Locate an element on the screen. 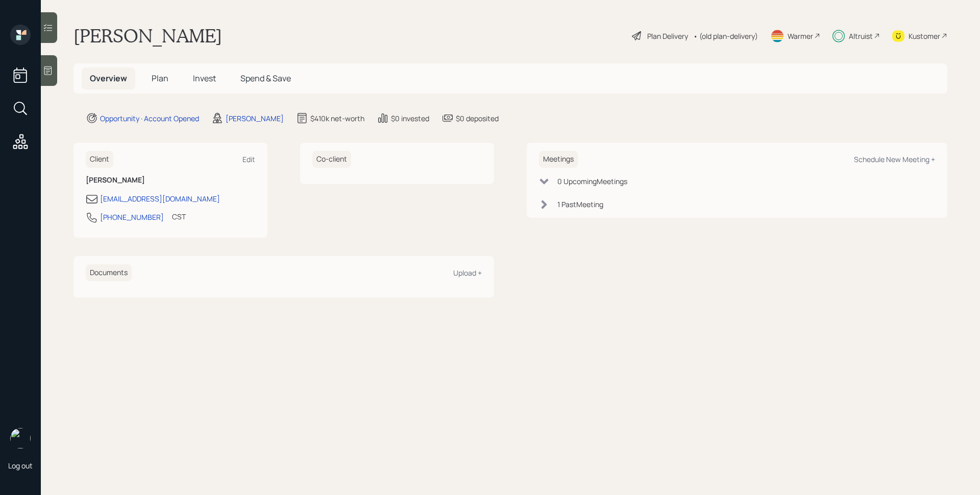  h6: Co-client is located at coordinates (332, 159).